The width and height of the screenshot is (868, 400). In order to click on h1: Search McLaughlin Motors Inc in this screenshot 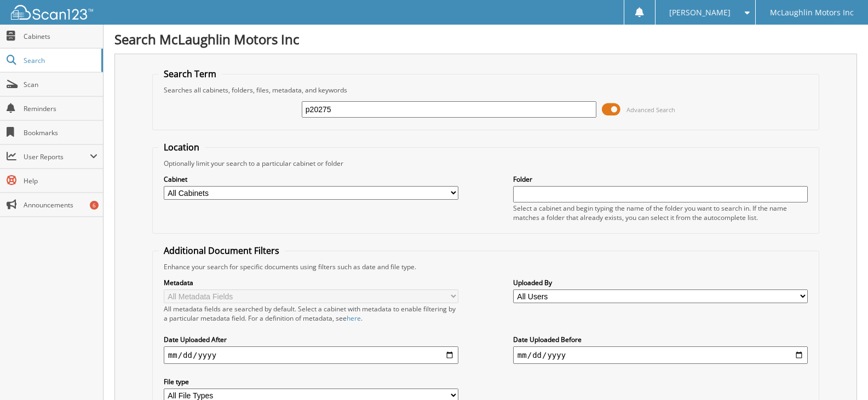, I will do `click(486, 39)`.